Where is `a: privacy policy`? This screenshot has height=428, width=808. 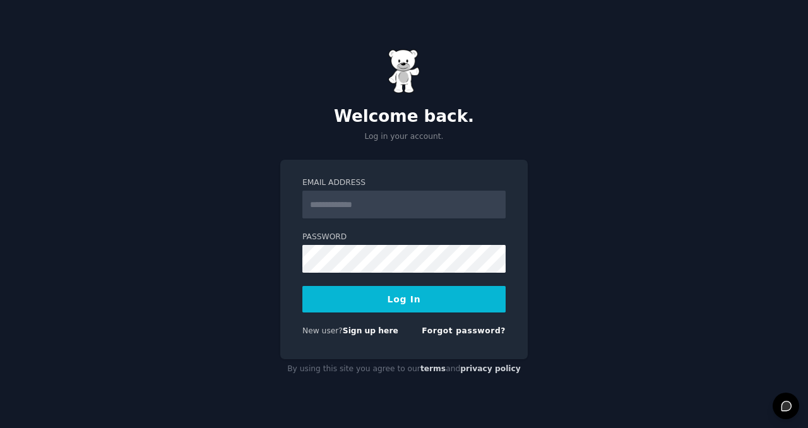
a: privacy policy is located at coordinates (491, 369).